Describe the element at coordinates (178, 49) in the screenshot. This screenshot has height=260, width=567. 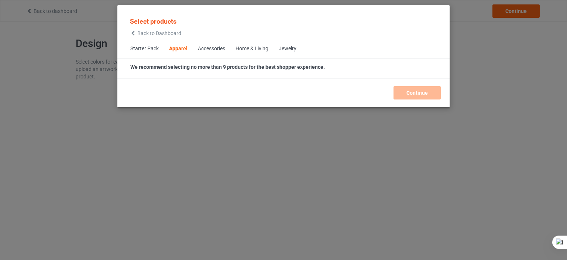
I see `div: Apparel` at that location.